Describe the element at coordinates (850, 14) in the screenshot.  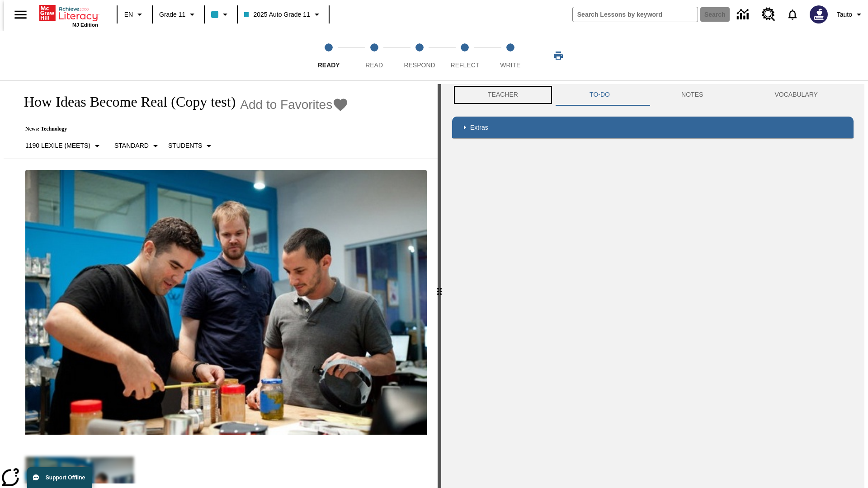
I see `button: Profile/Settings` at that location.